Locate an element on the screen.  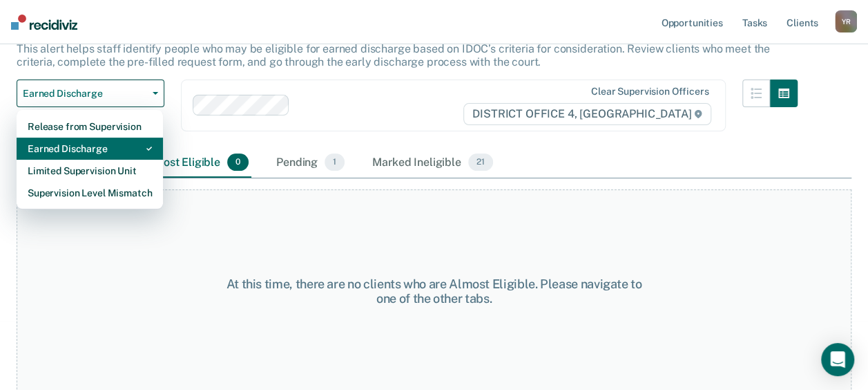
div: Open Intercom Messenger is located at coordinates (838, 359).